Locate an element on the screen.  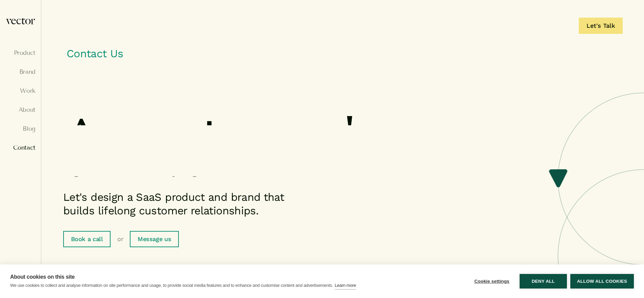
button: Deny all is located at coordinates (543, 281).